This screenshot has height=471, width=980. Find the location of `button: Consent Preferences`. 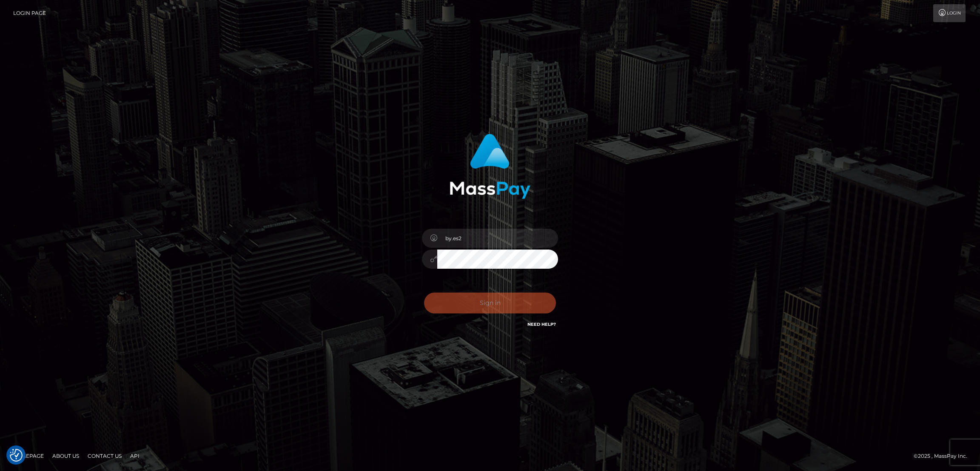

button: Consent Preferences is located at coordinates (16, 455).